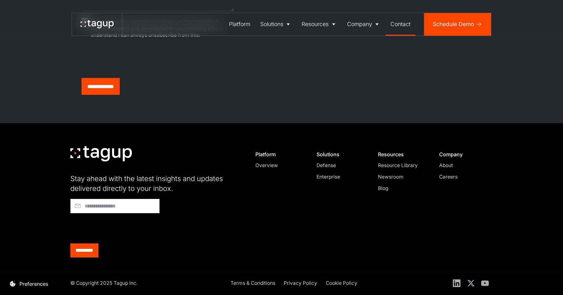 The image size is (563, 295). I want to click on a: About, so click(463, 165).